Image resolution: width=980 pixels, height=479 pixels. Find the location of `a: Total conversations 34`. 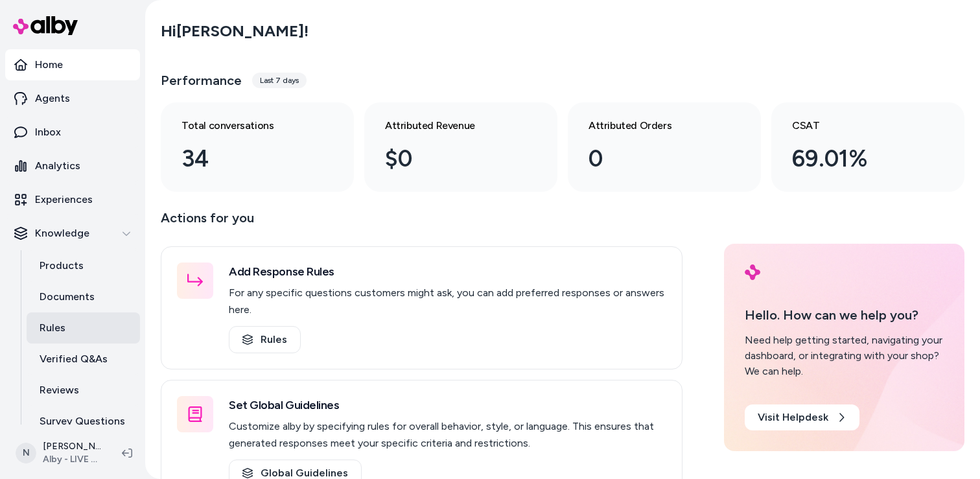

a: Total conversations 34 is located at coordinates (257, 147).